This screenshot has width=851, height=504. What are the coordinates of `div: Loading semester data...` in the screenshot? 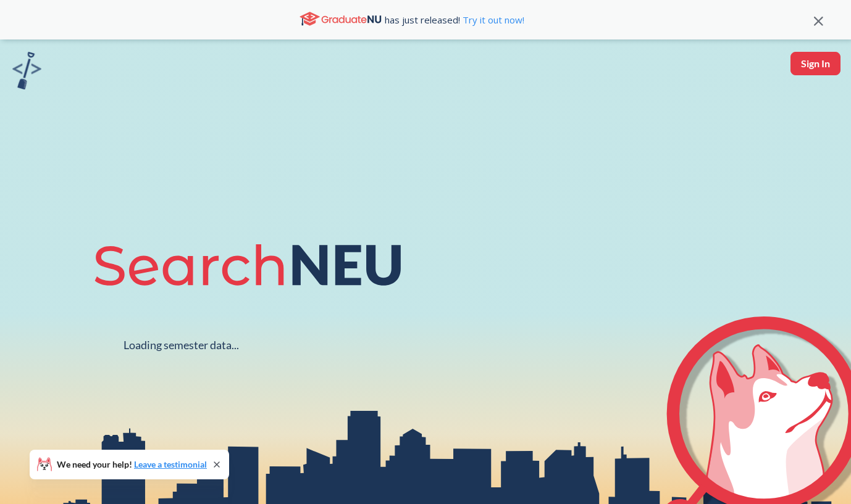 It's located at (181, 345).